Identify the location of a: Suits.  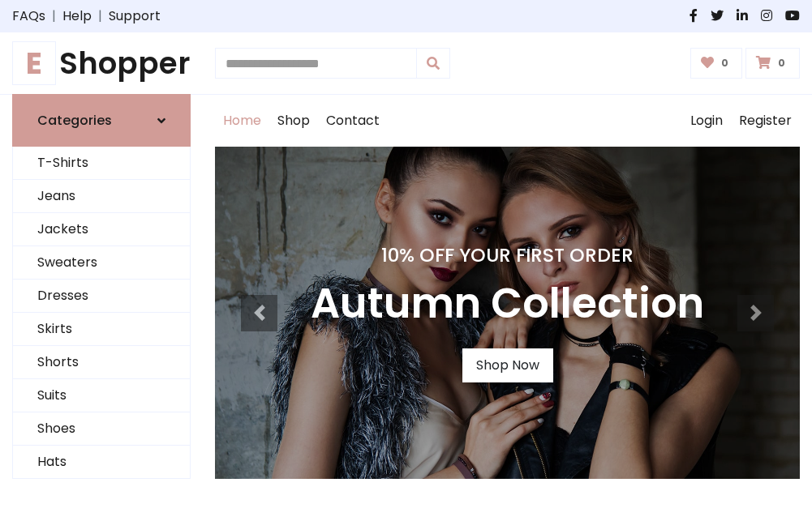
(102, 396).